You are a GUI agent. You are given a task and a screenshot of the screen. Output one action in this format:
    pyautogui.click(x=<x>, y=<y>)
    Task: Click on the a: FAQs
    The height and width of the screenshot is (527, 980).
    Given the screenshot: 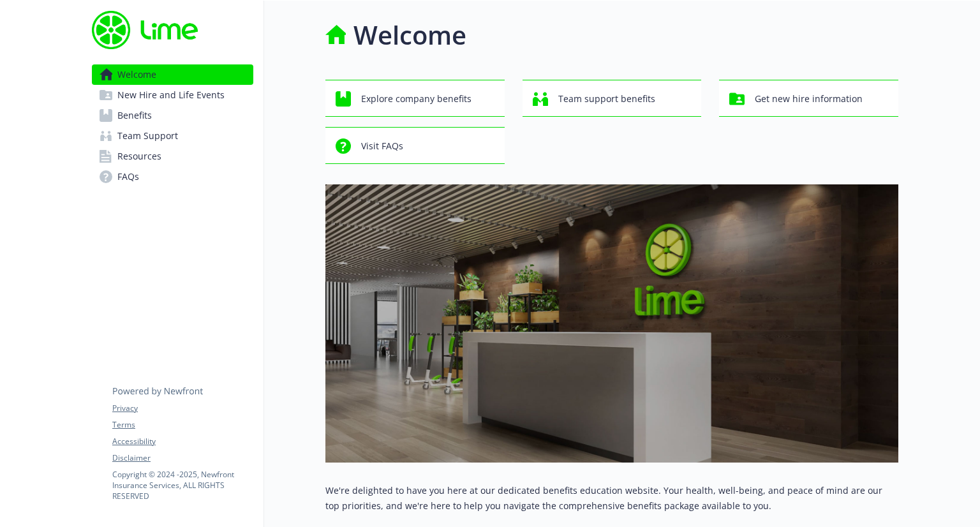 What is the action you would take?
    pyautogui.click(x=172, y=177)
    